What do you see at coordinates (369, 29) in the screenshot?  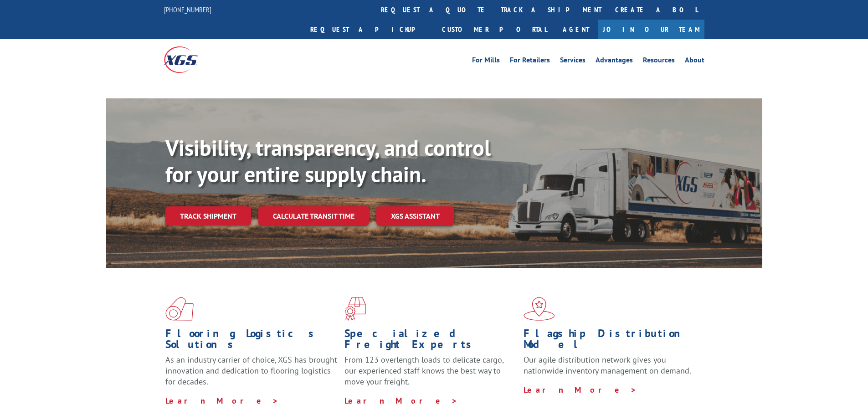 I see `a: Request a pickup` at bounding box center [369, 29].